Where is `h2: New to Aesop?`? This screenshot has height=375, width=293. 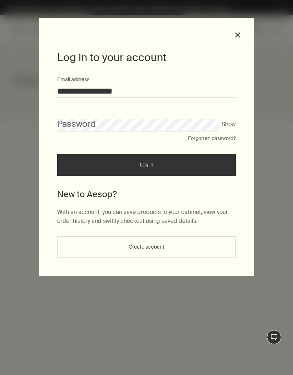
h2: New to Aesop? is located at coordinates (146, 194).